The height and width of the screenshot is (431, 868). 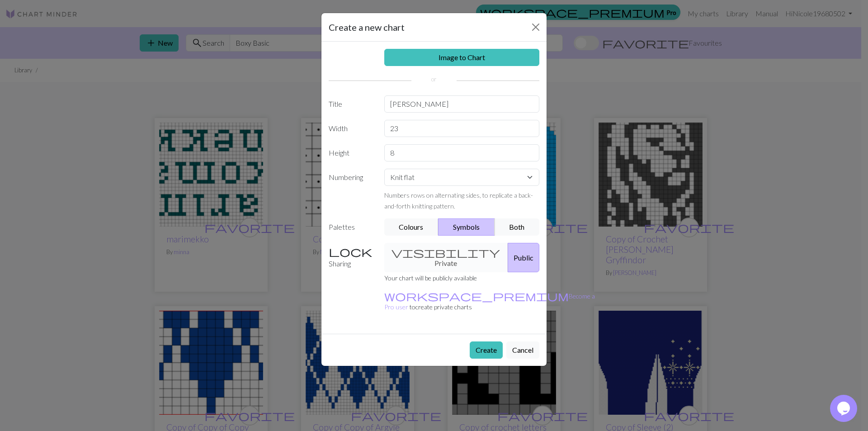 What do you see at coordinates (517, 227) in the screenshot?
I see `button: Both` at bounding box center [517, 227].